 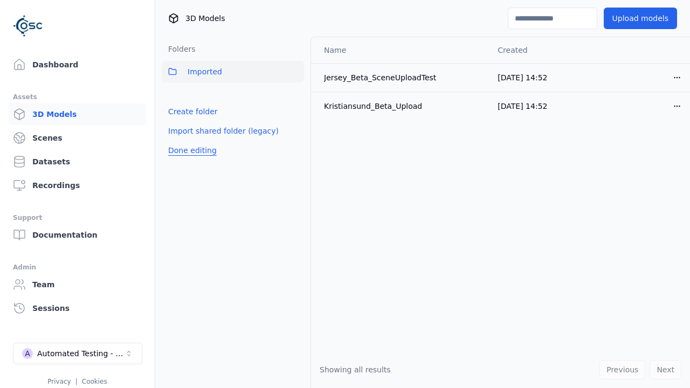 I want to click on div: Kristiansund_Beta_Upload, so click(x=402, y=106).